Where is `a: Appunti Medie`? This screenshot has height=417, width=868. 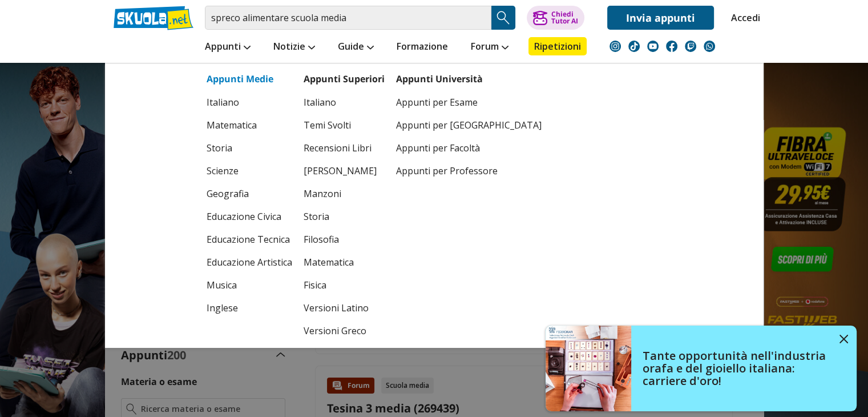
a: Appunti Medie is located at coordinates (240, 79).